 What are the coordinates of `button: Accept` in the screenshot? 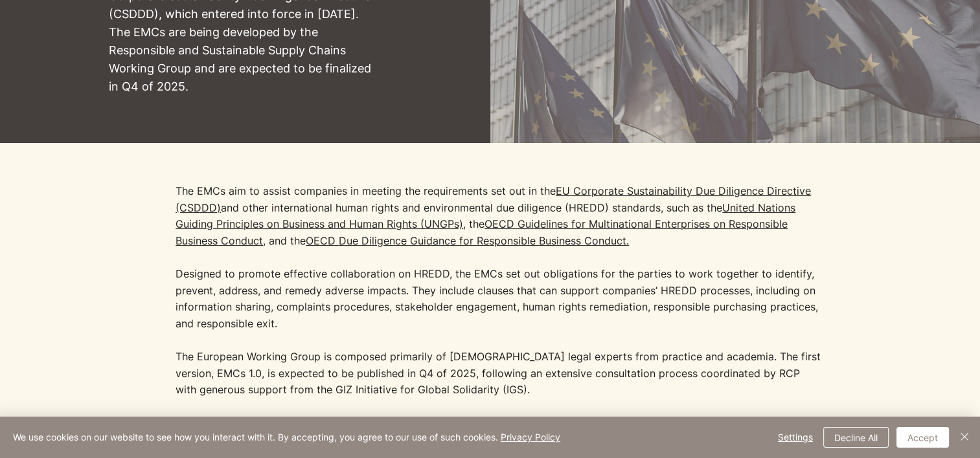 It's located at (922, 438).